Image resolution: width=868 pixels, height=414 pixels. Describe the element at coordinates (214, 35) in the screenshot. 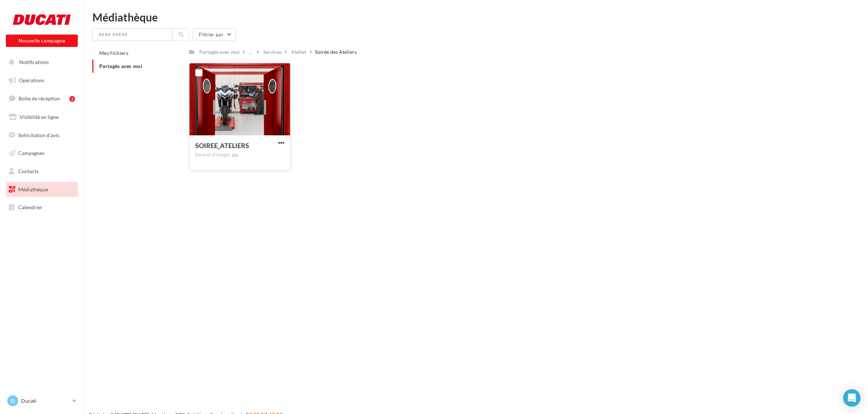

I see `button: Filtrer par` at that location.